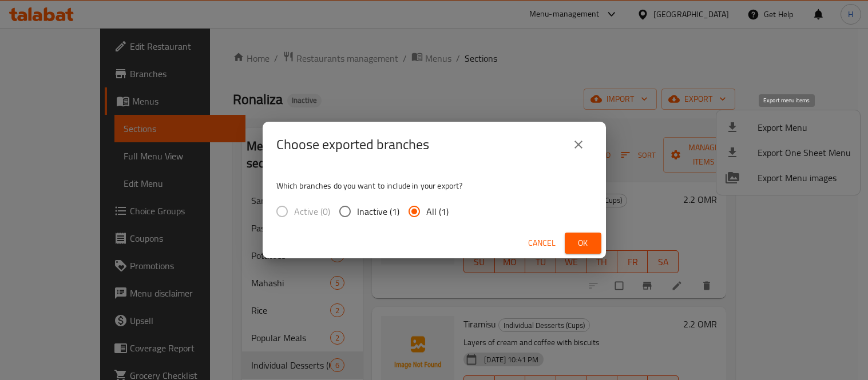  What do you see at coordinates (583, 243) in the screenshot?
I see `button: Ok` at bounding box center [583, 243].